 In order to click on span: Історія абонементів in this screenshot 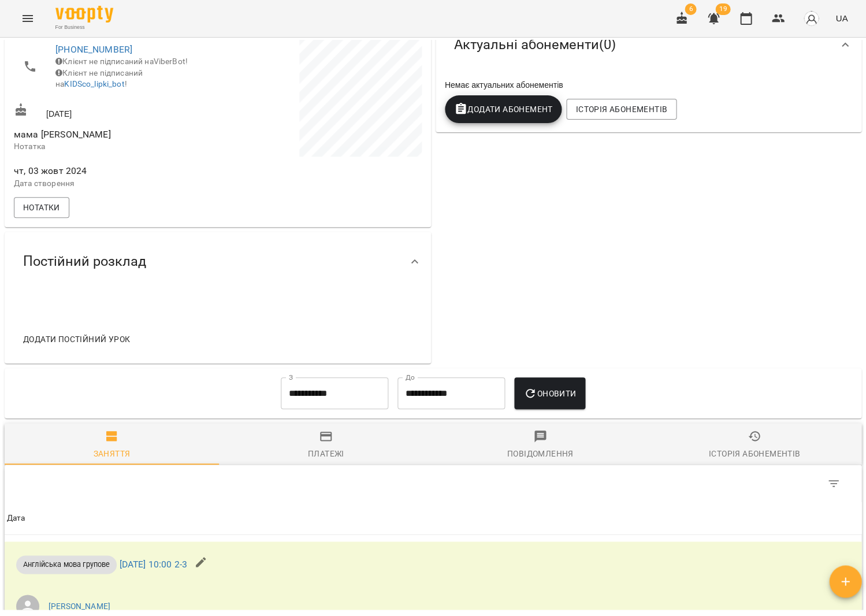, I will do `click(621, 109)`.